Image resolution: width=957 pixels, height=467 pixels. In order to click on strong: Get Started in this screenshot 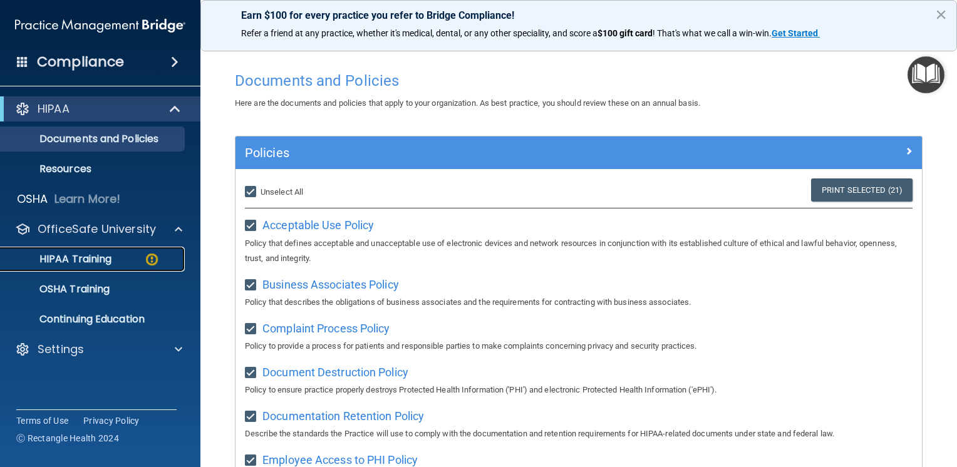, I will do `click(794, 33)`.